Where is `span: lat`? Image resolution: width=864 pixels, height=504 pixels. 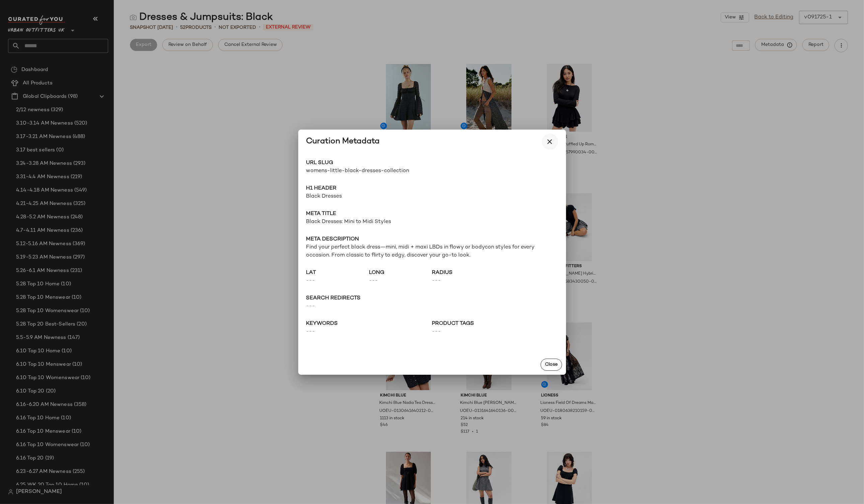
span: lat is located at coordinates (338, 273).